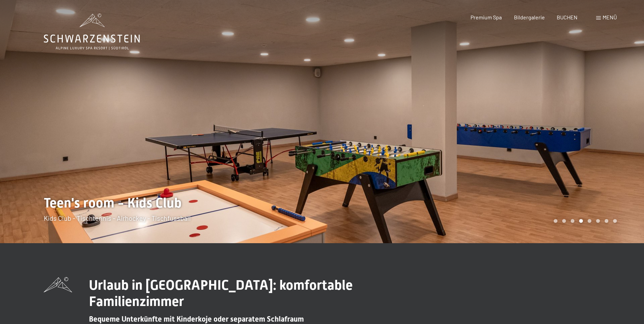 This screenshot has height=324, width=644. I want to click on div: Carousel Page 5, so click(589, 221).